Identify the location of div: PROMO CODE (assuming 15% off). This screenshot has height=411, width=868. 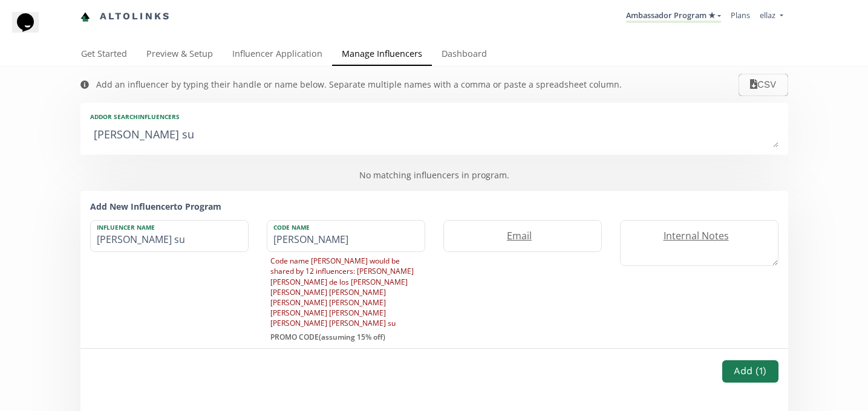
(346, 337).